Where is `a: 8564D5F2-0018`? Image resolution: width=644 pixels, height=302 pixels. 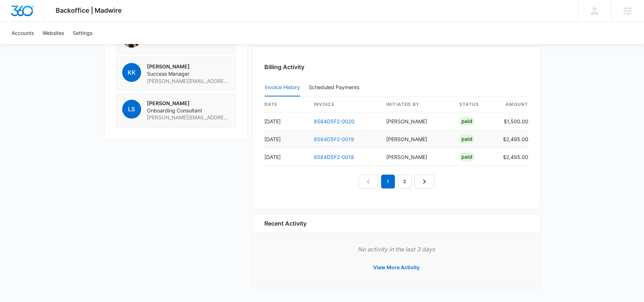 a: 8564D5F2-0018 is located at coordinates (334, 157).